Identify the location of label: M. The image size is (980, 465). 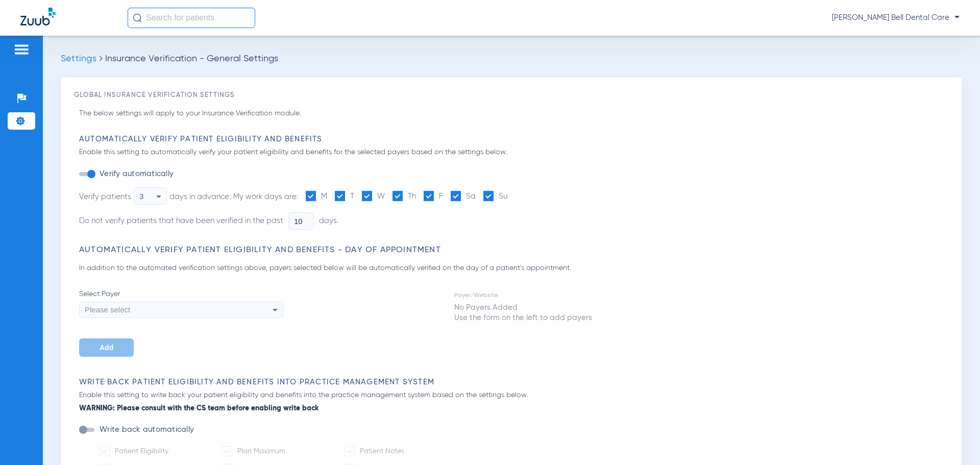
(317, 196).